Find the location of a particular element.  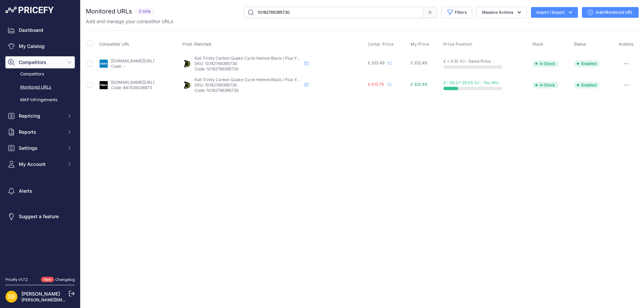

button: Competitors is located at coordinates (40, 62).